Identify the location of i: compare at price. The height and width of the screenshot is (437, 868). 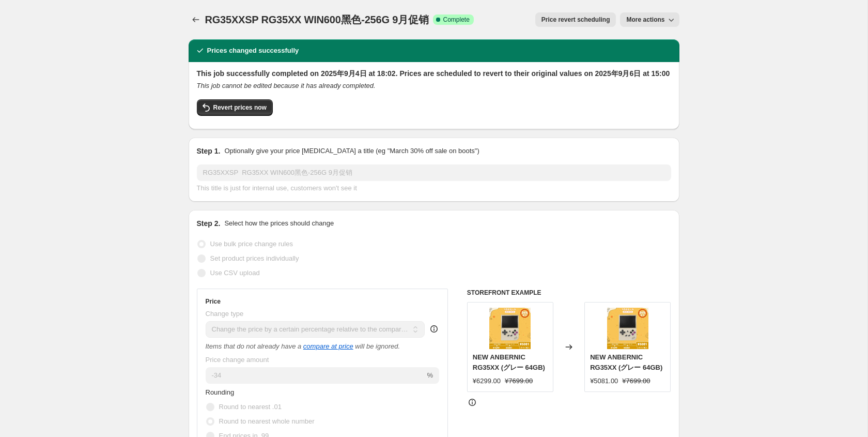
(328, 346).